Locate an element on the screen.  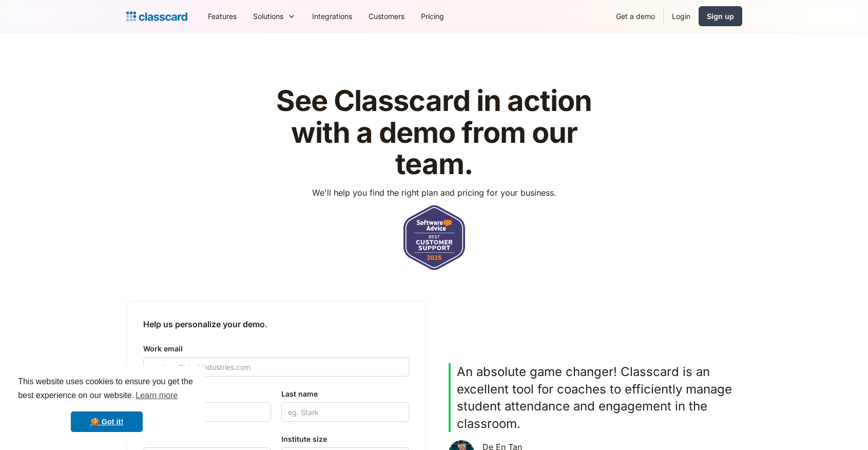
a: Login is located at coordinates (682, 16).